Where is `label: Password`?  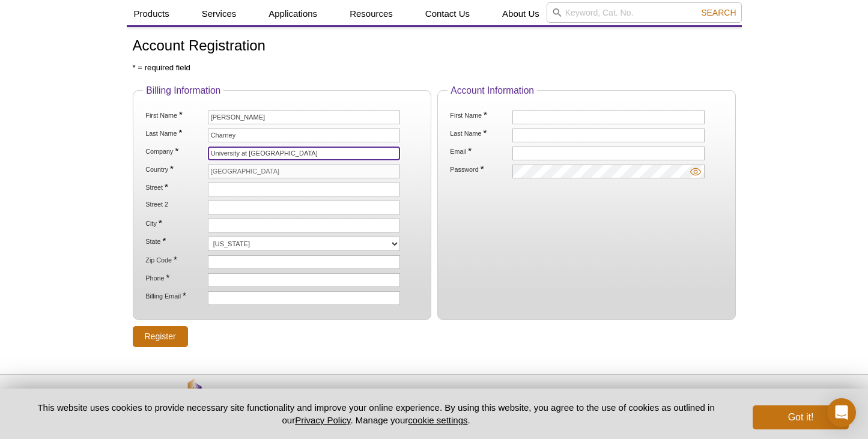 label: Password is located at coordinates (479, 169).